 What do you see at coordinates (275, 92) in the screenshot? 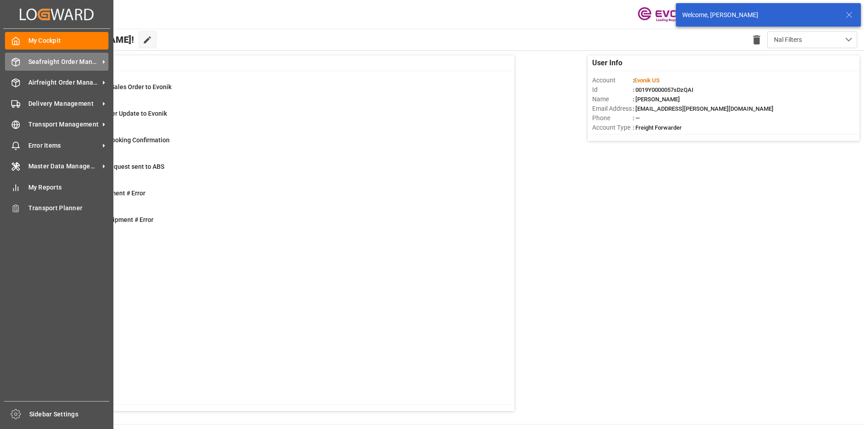
I see `a: 0Error on Initial Sales Order to EvonikShipment` at bounding box center [275, 92].